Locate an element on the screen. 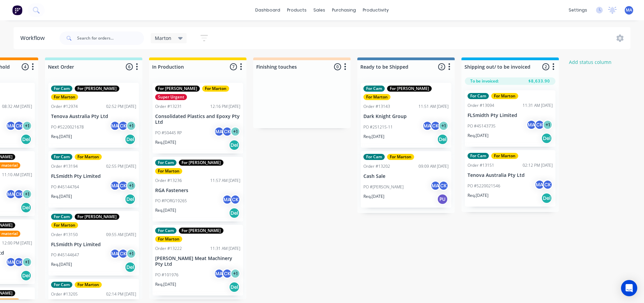 The image size is (644, 303). p: PO #251215-11 is located at coordinates (378, 127).